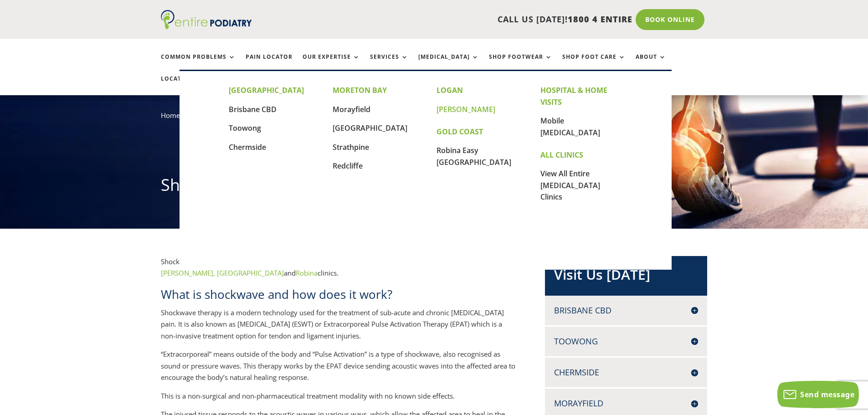 The width and height of the screenshot is (868, 415). What do you see at coordinates (171, 116) in the screenshot?
I see `span: Home` at bounding box center [171, 116].